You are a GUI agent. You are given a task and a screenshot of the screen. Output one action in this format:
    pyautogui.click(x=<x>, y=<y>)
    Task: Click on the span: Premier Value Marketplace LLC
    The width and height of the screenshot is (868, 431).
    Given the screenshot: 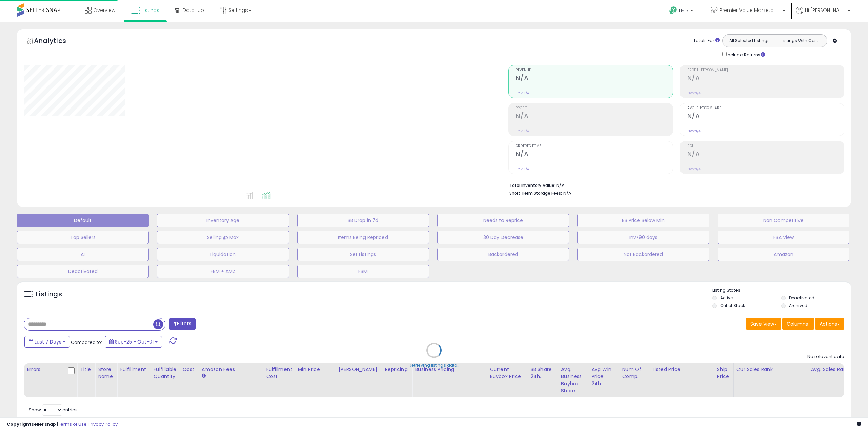 What is the action you would take?
    pyautogui.click(x=750, y=10)
    